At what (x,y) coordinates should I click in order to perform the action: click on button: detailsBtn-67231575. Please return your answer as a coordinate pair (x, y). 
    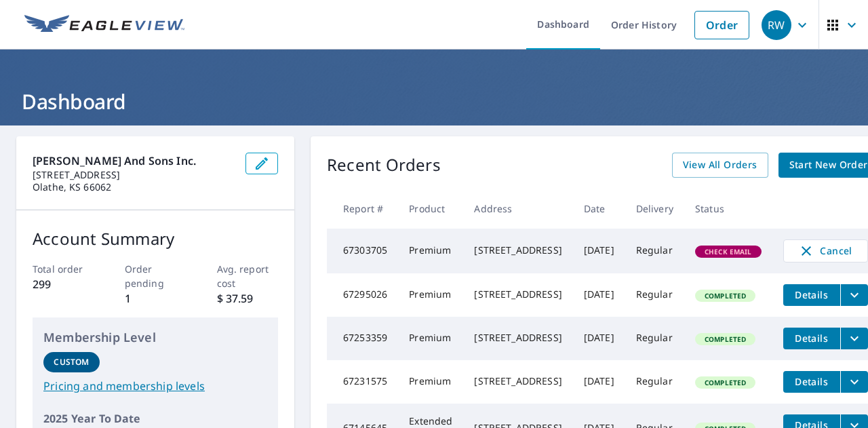
    Looking at the image, I should click on (812, 382).